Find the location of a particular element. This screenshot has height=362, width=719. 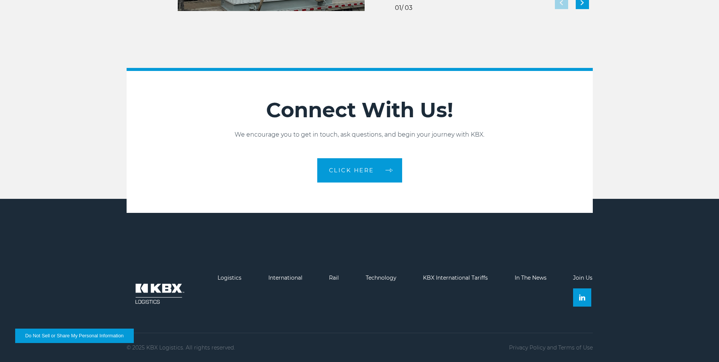

button: Do Not Sell or Share My Personal Information is located at coordinates (74, 336).